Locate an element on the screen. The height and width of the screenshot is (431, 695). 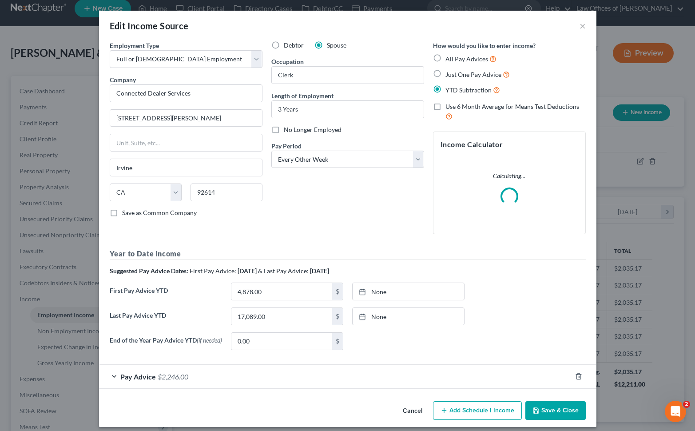
h5: Year to Date Income is located at coordinates (348, 253).